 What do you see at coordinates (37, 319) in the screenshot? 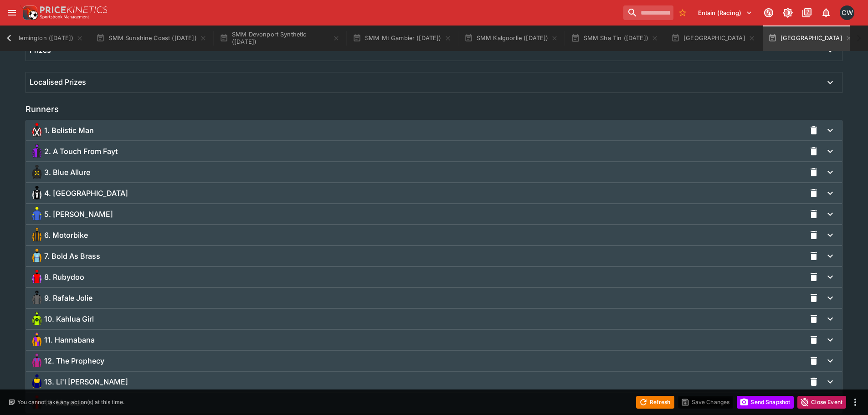
I see `img: kahlua-girl_64x64.png` at bounding box center [37, 319].